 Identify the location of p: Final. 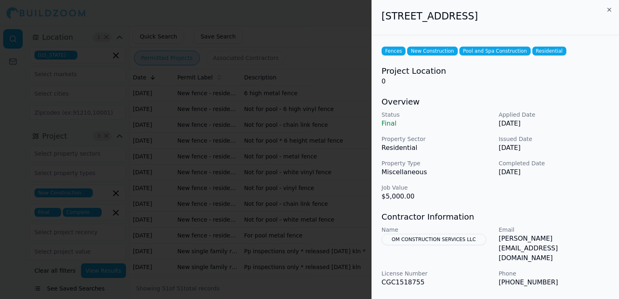
(437, 124).